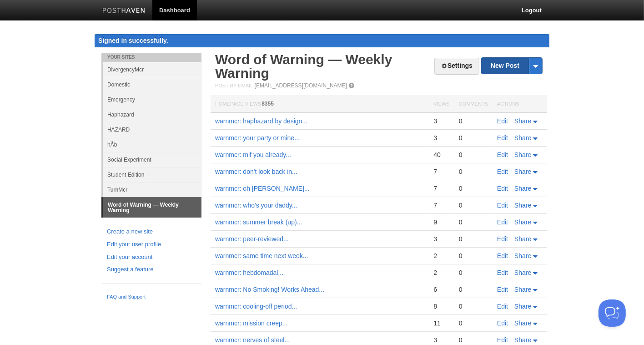 The width and height of the screenshot is (644, 345). I want to click on div: 8, so click(441, 306).